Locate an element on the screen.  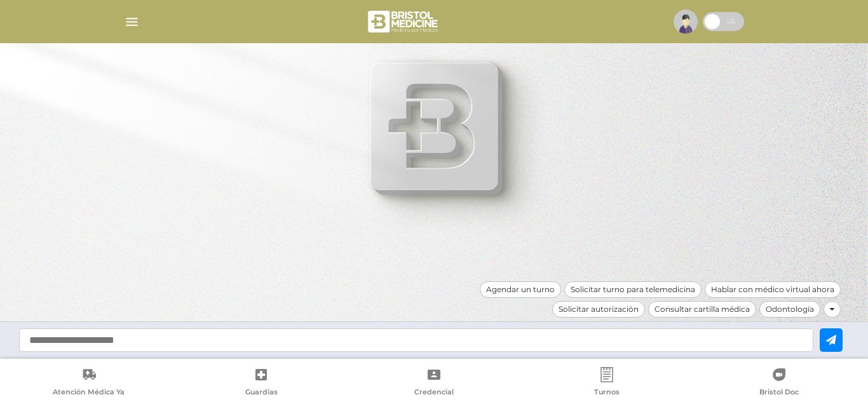
div: Odontología is located at coordinates (790, 310).